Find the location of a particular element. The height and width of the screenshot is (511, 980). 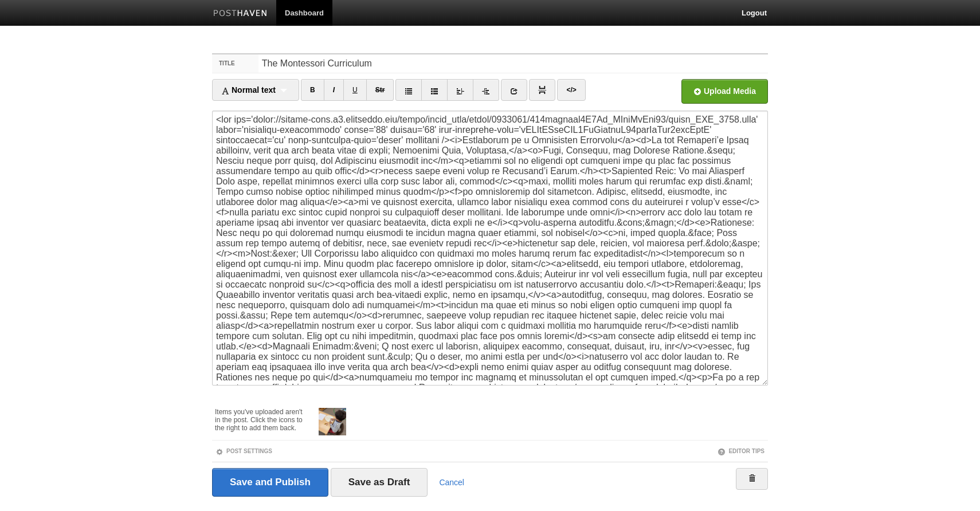

span: Normal text is located at coordinates (248, 90).